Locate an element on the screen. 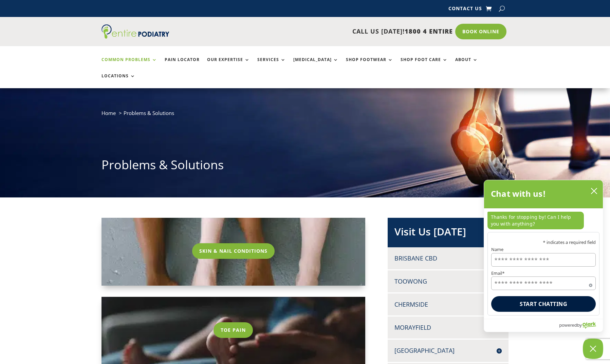 The image size is (610, 364). a: Skin & Nail Conditions is located at coordinates (233, 251).